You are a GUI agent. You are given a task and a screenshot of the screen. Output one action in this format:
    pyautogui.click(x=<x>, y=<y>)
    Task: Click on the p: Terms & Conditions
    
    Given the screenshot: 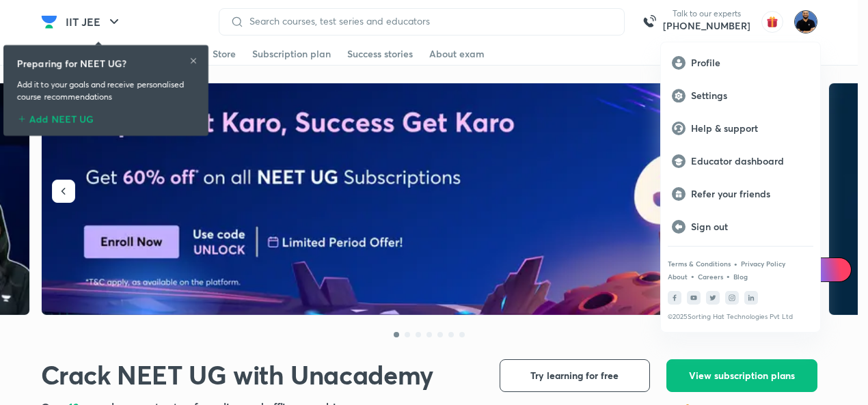 What is the action you would take?
    pyautogui.click(x=699, y=264)
    